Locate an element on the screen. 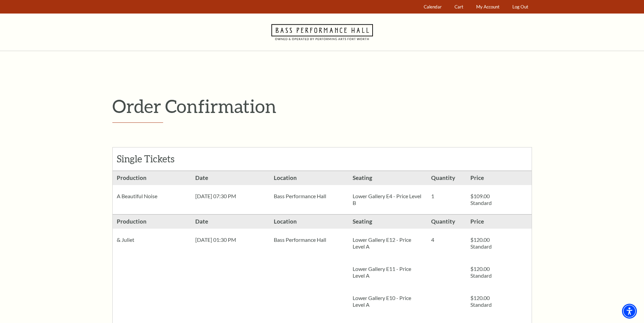 The image size is (644, 323). p: Order Confirmation is located at coordinates (322, 106).